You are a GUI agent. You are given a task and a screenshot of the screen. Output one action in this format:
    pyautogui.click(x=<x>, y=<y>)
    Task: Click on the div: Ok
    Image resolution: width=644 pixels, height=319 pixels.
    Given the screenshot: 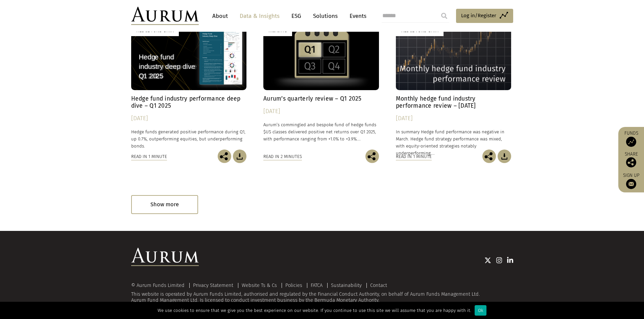 What is the action you would take?
    pyautogui.click(x=480, y=310)
    